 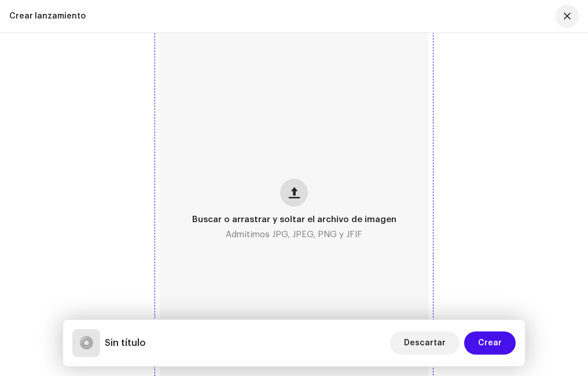 I want to click on span: Descartar, so click(x=425, y=343).